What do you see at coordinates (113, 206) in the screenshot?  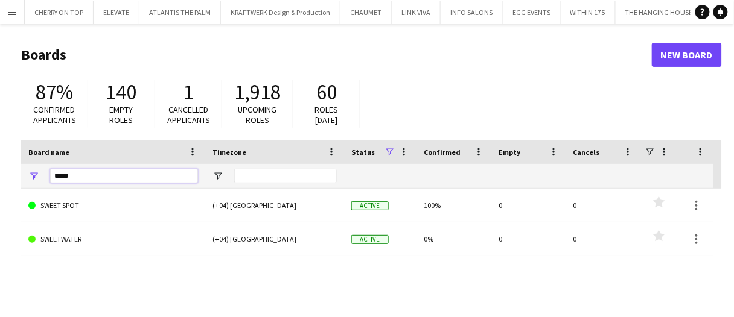 I see `a: SWEET SPOT` at bounding box center [113, 206].